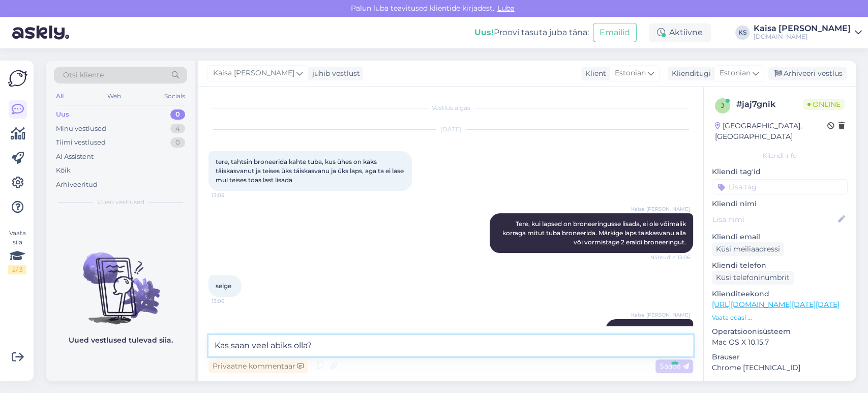  What do you see at coordinates (780, 187) in the screenshot?
I see `input: Lisa tag` at bounding box center [780, 187].